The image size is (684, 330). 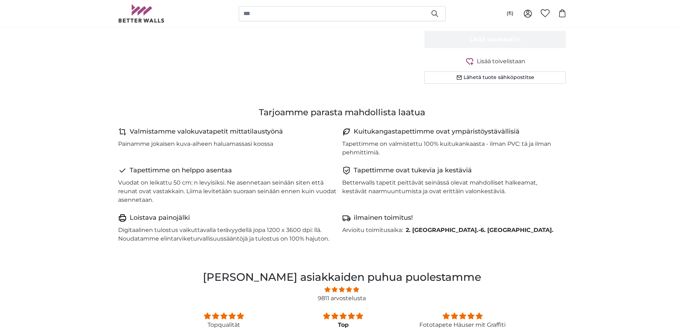 What do you see at coordinates (462, 325) in the screenshot?
I see `p: Fototapete Häuser mit Graffiti` at bounding box center [462, 325].